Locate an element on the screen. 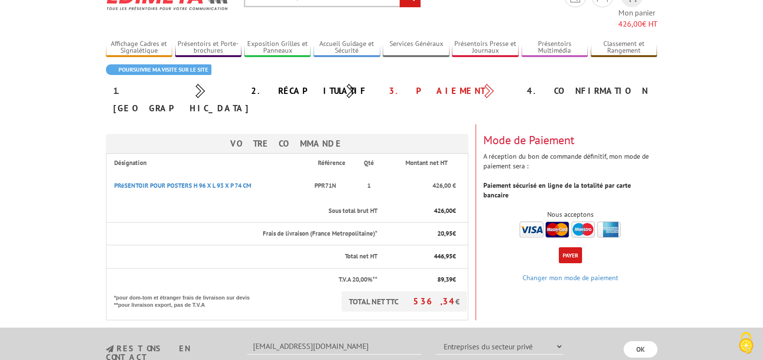  a: Présentoirs Presse et Journaux is located at coordinates (485, 47).